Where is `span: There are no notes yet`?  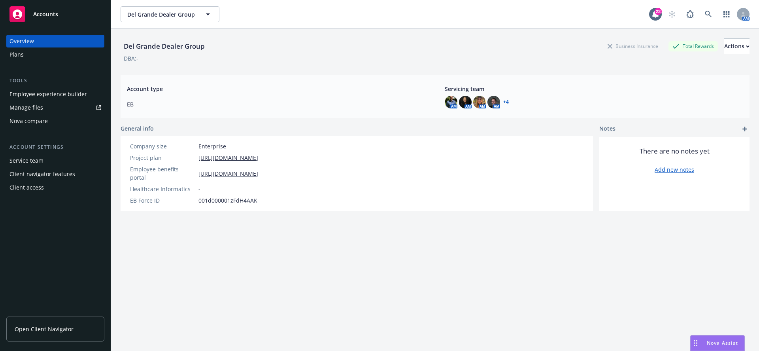 span: There are no notes yet is located at coordinates (675, 151).